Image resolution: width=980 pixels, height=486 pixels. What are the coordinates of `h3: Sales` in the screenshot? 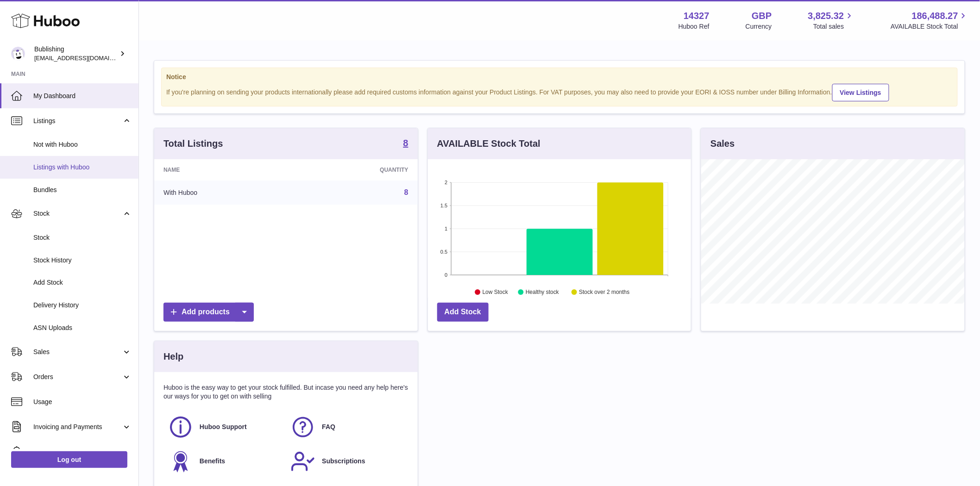 It's located at (722, 143).